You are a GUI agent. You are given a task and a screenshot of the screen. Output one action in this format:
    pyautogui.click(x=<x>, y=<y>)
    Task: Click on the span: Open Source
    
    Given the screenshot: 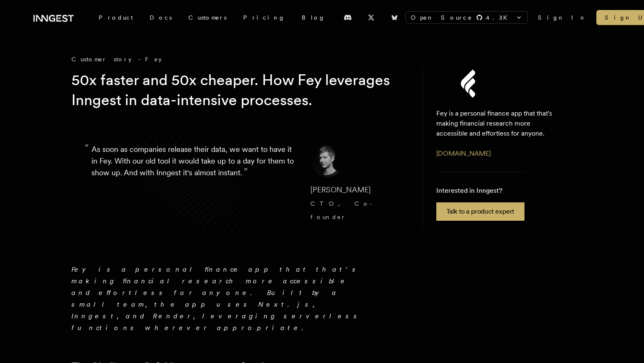 What is the action you would take?
    pyautogui.click(x=442, y=17)
    